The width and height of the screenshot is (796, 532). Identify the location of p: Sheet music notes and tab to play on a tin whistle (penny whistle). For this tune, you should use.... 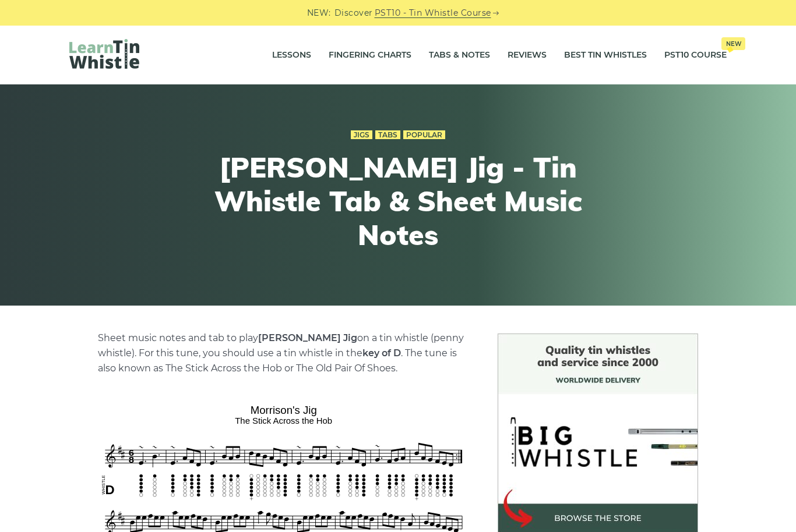
(284, 354).